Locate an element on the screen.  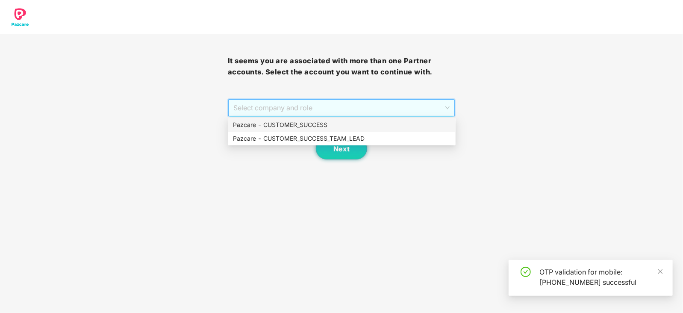
div: Pazcare - CUSTOMER_SUCCESS_TEAM_LEAD is located at coordinates (341, 138).